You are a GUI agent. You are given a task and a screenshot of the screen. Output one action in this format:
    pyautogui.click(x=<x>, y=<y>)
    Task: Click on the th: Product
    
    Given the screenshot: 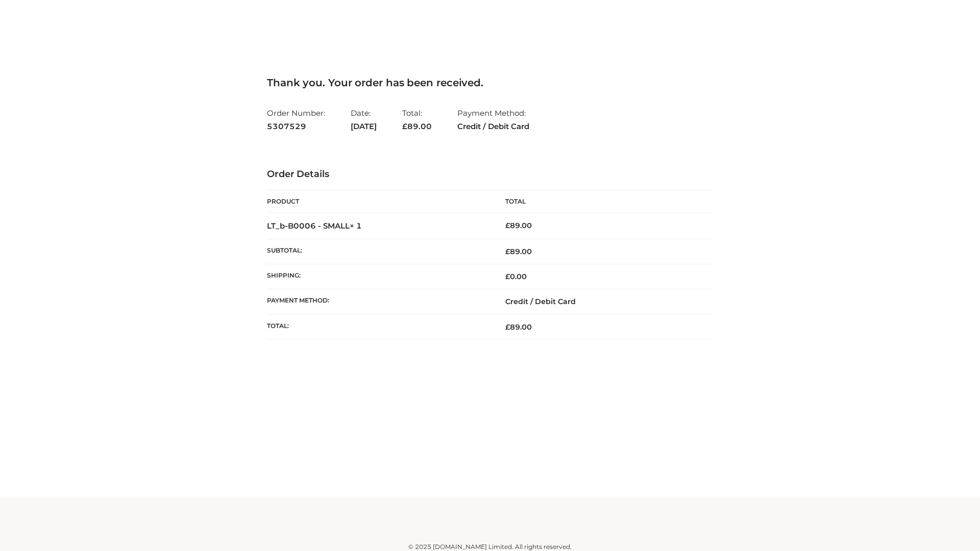 What is the action you would take?
    pyautogui.click(x=378, y=202)
    